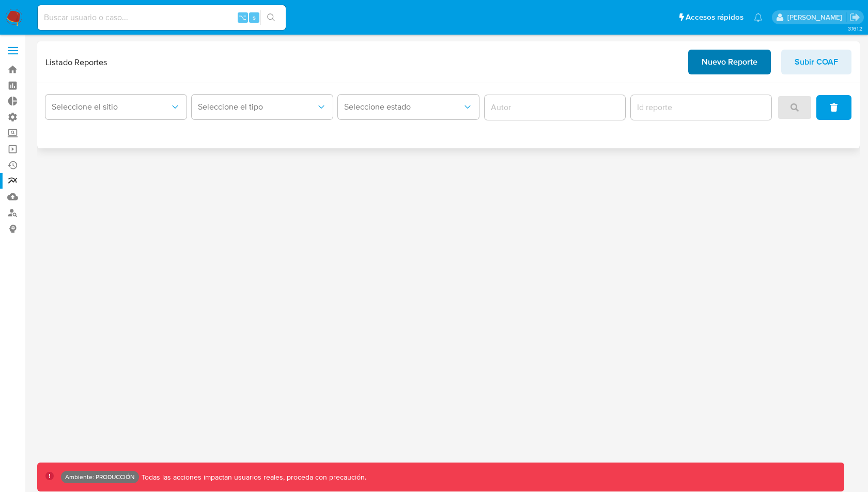 The image size is (868, 492). What do you see at coordinates (271, 18) in the screenshot?
I see `button: search-icon` at bounding box center [271, 18].